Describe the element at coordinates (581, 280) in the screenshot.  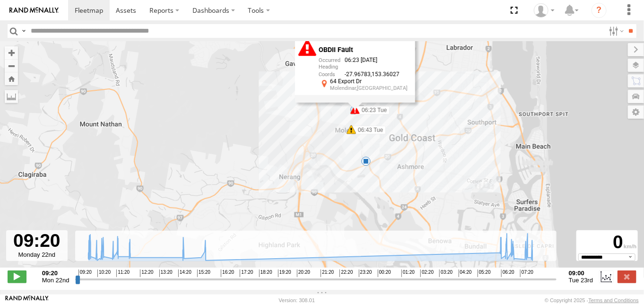
I see `span: Tue 23rd Sep 2025` at that location.